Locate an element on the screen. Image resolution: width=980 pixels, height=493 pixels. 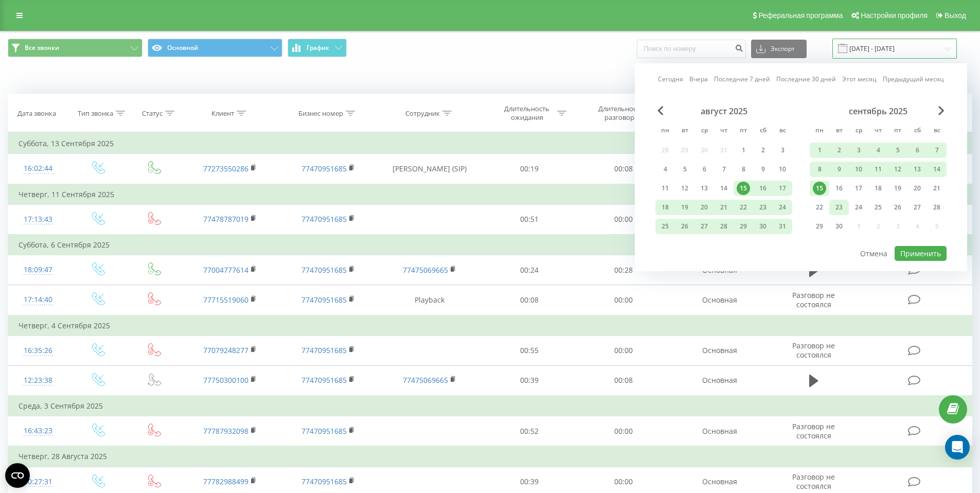
div: 16:43:23 is located at coordinates (38, 430).